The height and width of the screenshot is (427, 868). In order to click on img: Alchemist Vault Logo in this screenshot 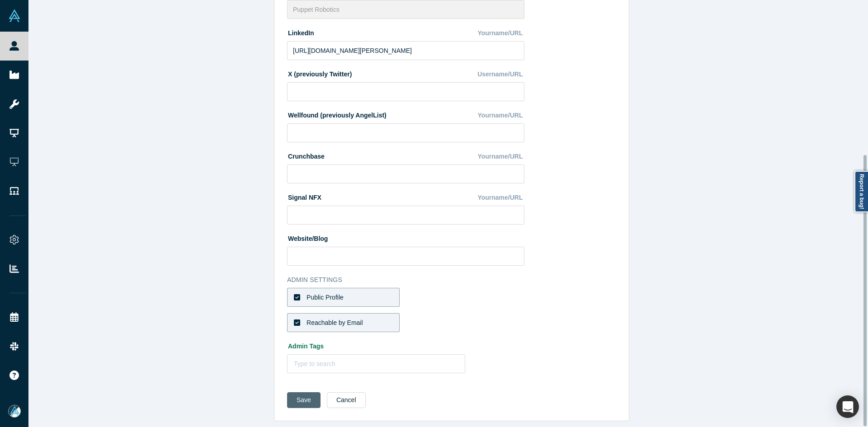, I will do `click(15, 16)`.